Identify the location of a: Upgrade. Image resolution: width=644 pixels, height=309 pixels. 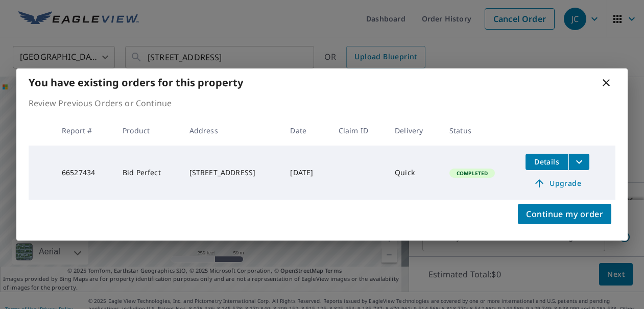
(557, 184).